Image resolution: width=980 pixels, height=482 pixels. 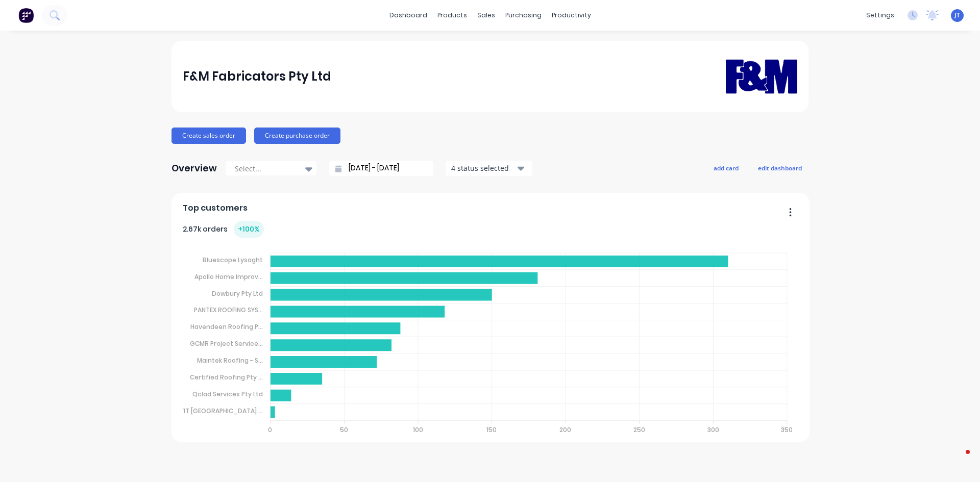 What do you see at coordinates (228, 310) in the screenshot?
I see `tspan: PANTEX ROOFING SYS...` at bounding box center [228, 310].